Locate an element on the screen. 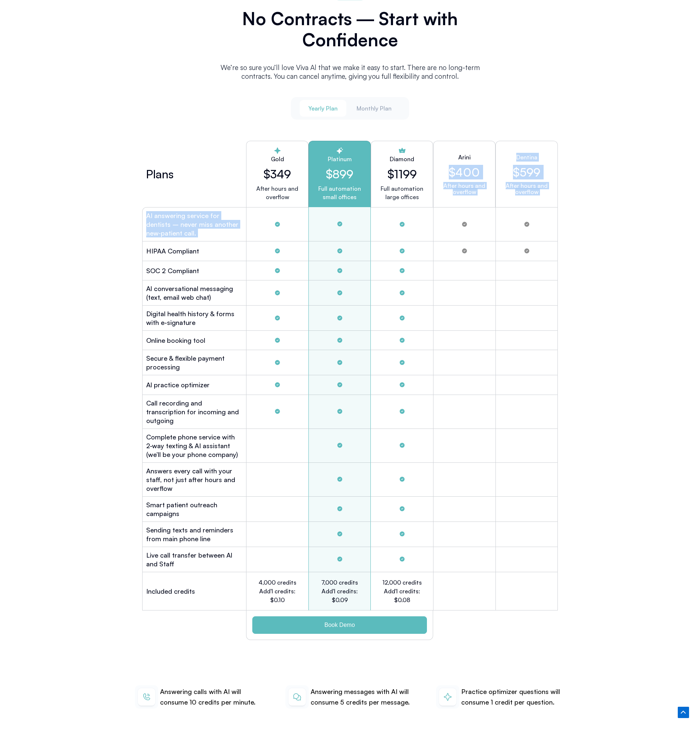 The height and width of the screenshot is (729, 700). h2: SOC 2 Compliant is located at coordinates (173, 270).